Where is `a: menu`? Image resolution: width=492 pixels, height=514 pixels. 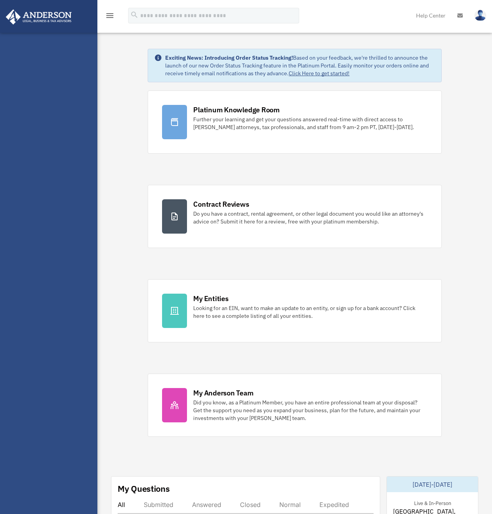
a: menu is located at coordinates (110, 17).